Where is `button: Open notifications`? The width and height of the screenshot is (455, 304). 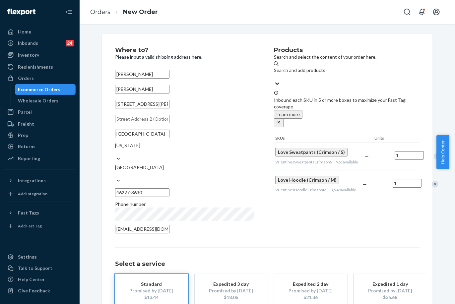
button: Open notifications is located at coordinates (422, 12).